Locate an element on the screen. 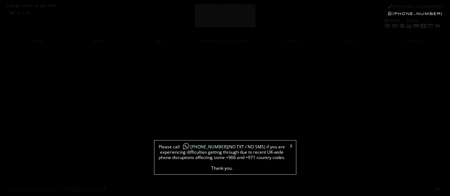 The height and width of the screenshot is (196, 450). div: 1PM - 2AM is located at coordinates (413, 24).